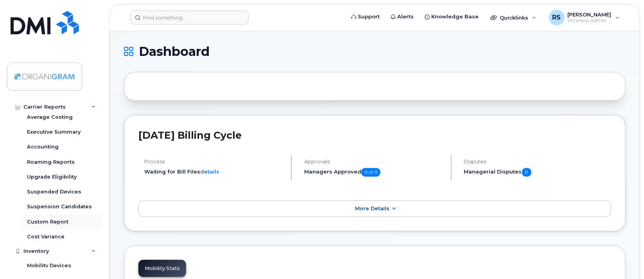  I want to click on h4: Disputes, so click(538, 162).